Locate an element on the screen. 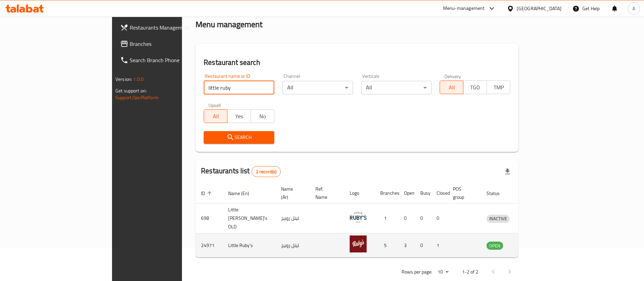 Image resolution: width=644 pixels, height=281 pixels. span: Get support on: is located at coordinates (131, 91).